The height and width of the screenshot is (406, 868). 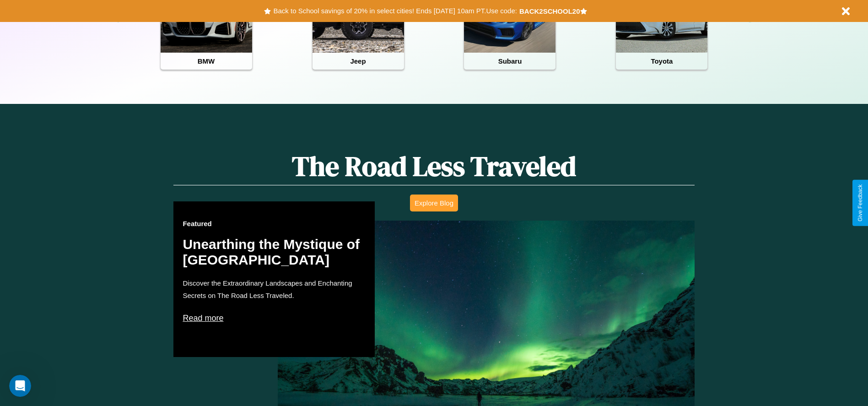 I want to click on b: BACK2SCHOOL20, so click(x=549, y=11).